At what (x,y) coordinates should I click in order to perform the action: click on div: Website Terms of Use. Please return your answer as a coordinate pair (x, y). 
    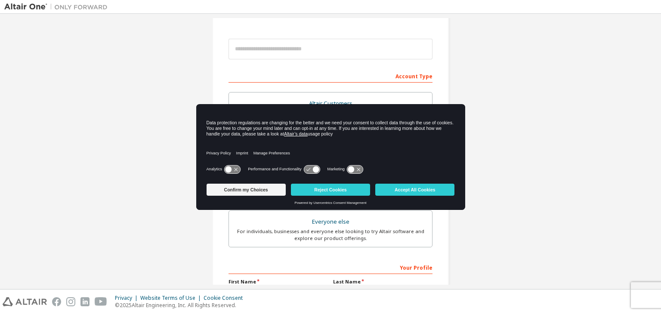
    Looking at the image, I should click on (172, 298).